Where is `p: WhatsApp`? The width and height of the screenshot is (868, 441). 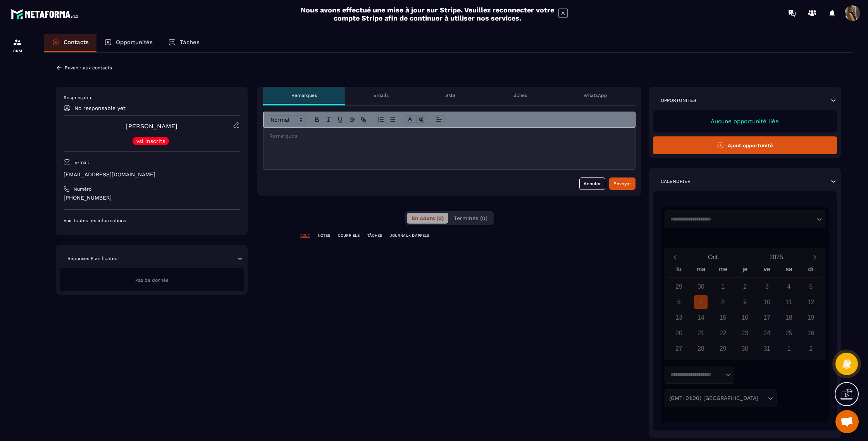 p: WhatsApp is located at coordinates (595, 96).